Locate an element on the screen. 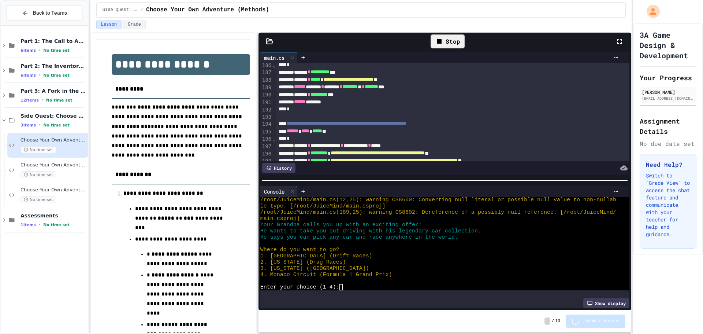 The image size is (703, 334). div: 186 is located at coordinates (266, 66).